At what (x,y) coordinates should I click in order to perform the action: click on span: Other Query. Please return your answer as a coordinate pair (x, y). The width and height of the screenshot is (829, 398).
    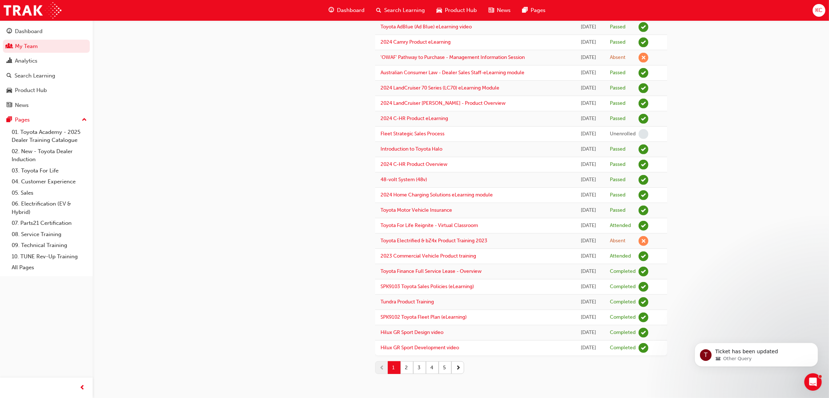
    Looking at the image, I should click on (54, 31).